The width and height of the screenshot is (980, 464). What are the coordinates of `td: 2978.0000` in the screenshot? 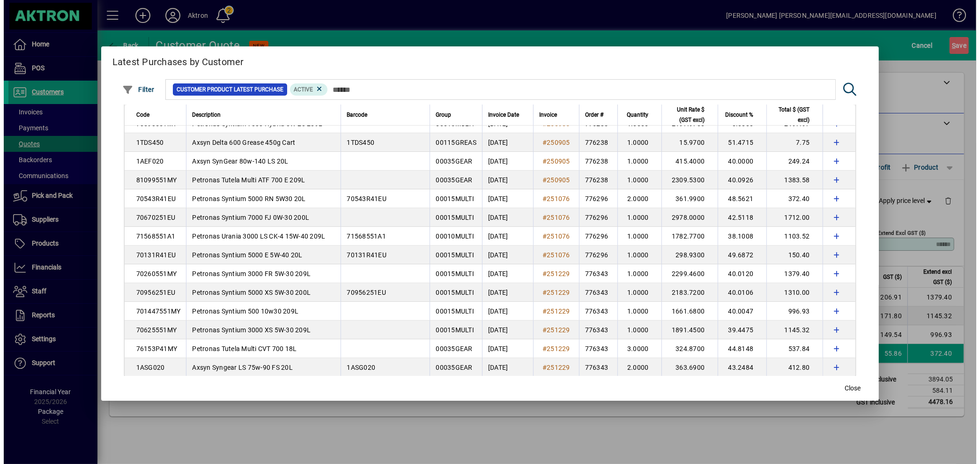 It's located at (686, 217).